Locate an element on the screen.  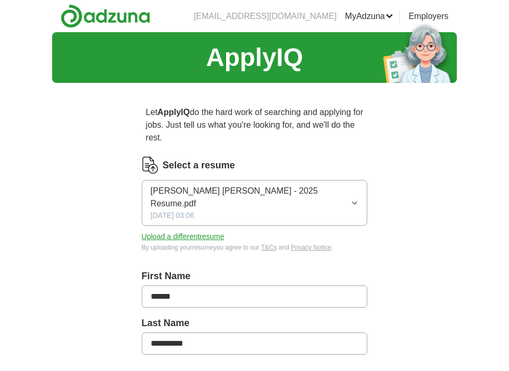
a: Employers is located at coordinates (429, 16).